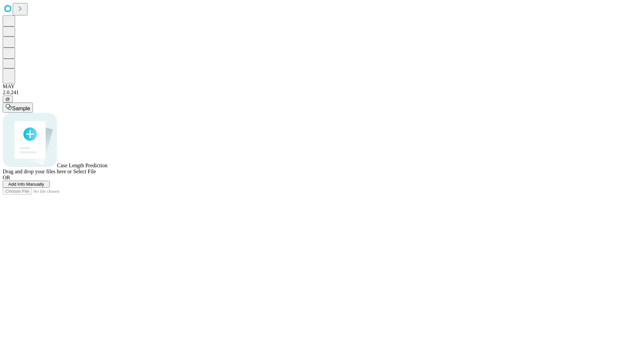  I want to click on span: Drag and drop your files here or, so click(37, 171).